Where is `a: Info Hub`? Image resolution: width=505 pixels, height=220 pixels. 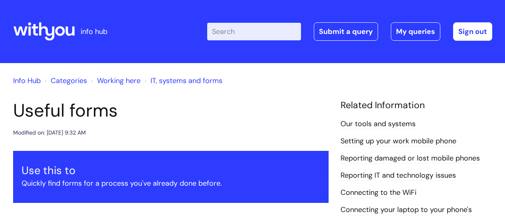 a: Info Hub is located at coordinates (27, 81).